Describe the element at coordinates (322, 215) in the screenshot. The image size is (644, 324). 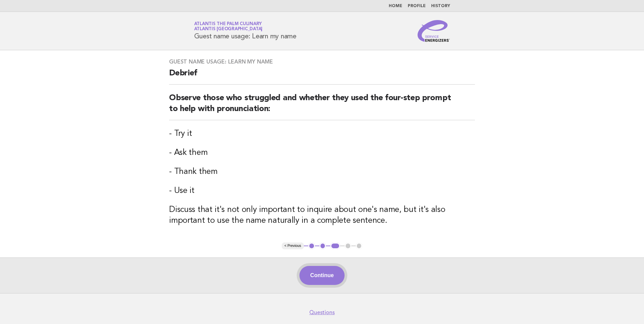
I see `h3: Discuss that it's not only important to inquire about one's name, but it's also important to use ...` at that location.